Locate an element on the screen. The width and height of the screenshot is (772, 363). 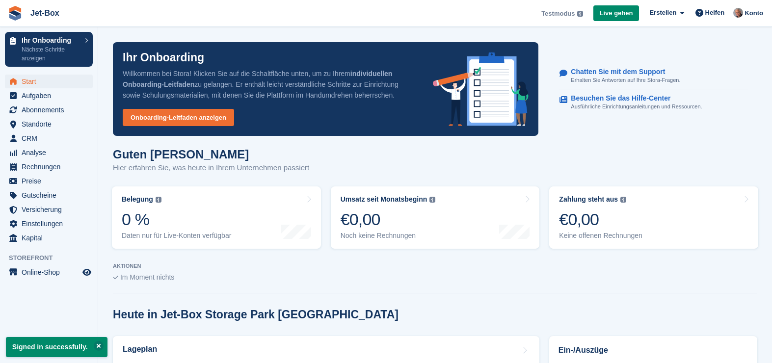
a: Belegung 0 % Daten nur für Live-Konten verfügbar is located at coordinates (217, 218).